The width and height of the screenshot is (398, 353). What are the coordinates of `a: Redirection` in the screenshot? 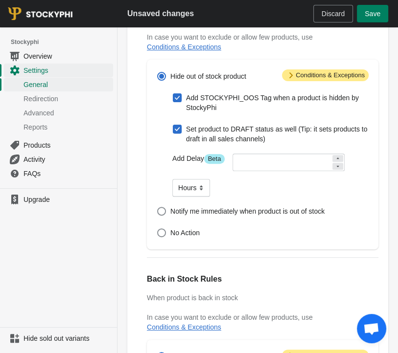 It's located at (58, 98).